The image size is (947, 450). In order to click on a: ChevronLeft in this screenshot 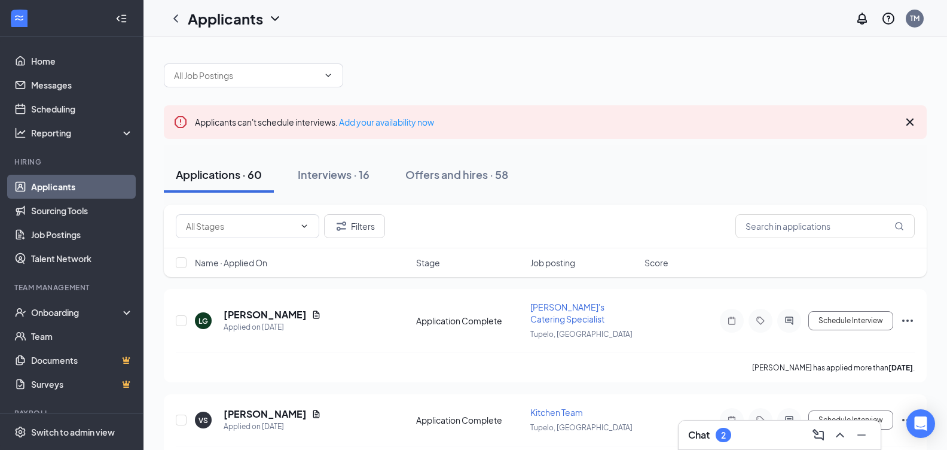, I will do `click(176, 19)`.